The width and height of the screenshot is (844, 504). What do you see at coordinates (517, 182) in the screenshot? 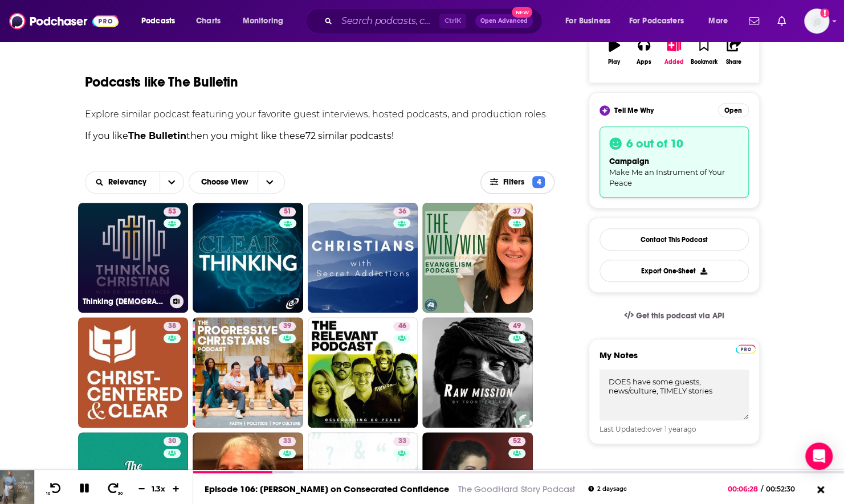
I see `button: Filters4` at bounding box center [517, 182].